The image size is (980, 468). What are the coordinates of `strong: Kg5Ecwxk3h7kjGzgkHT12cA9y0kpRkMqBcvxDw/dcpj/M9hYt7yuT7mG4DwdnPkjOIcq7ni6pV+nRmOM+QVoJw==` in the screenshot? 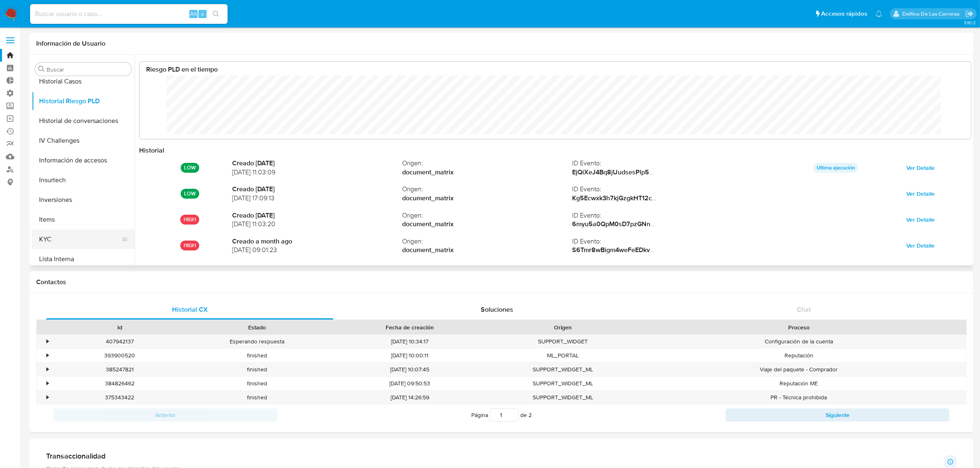 It's located at (736, 198).